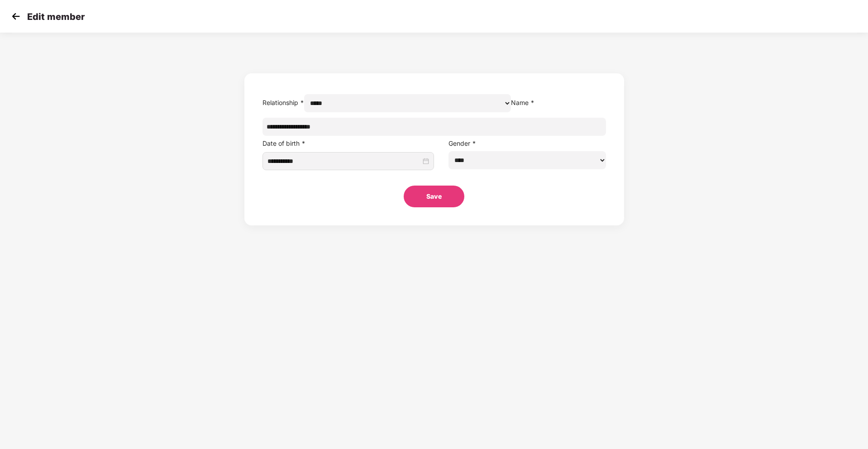 Image resolution: width=868 pixels, height=449 pixels. Describe the element at coordinates (16, 16) in the screenshot. I see `img: svg+xml;base64,PHN2ZyB4bWxucz0iaHR0cDovL3d3dy53My5vcmcvMjAwMC9zdmciIHdpZHRoPSIzMCIgaGVpZ2h0PSIzMC...` at that location.